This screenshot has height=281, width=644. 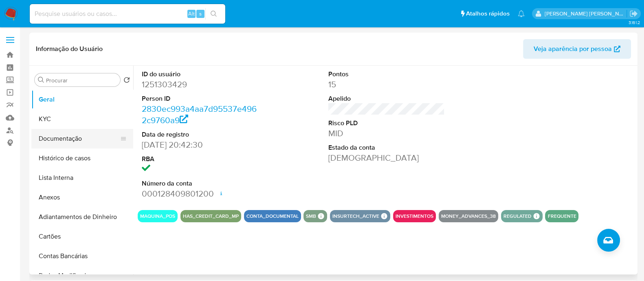 What do you see at coordinates (586, 13) in the screenshot?
I see `p: anna.almeida@mercadopago.com.br` at bounding box center [586, 13].